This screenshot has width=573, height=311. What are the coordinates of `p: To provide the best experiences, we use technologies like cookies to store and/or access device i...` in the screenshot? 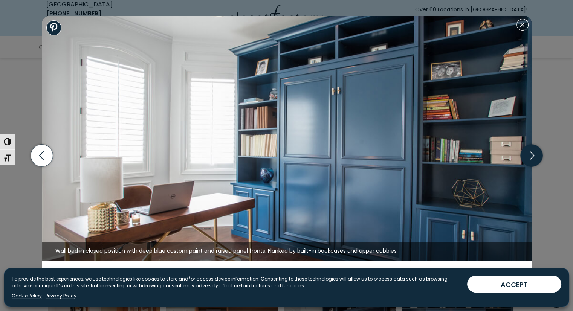 It's located at (236, 282).